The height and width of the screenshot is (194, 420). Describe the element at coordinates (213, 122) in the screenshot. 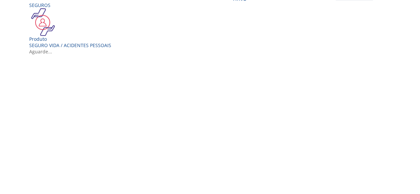

I see `section: <span lang="en" dir="ltr">IFrameProdutos</span>` at that location.